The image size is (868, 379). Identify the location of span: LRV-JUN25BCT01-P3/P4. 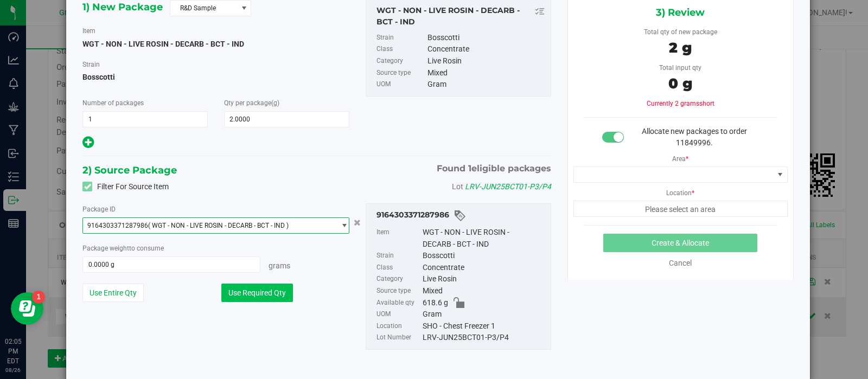
(508, 186).